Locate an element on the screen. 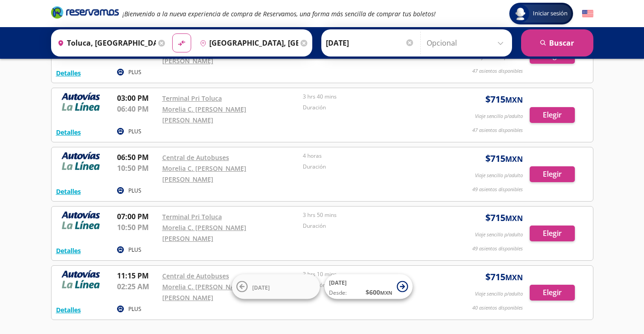 The image size is (644, 334). p: 06:40 PM is located at coordinates (137, 109).